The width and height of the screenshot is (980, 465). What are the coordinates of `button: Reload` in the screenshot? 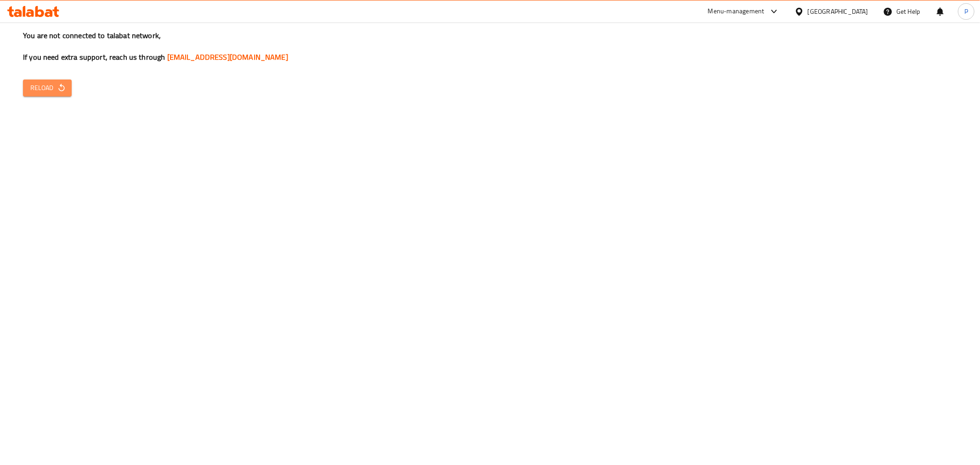 It's located at (47, 87).